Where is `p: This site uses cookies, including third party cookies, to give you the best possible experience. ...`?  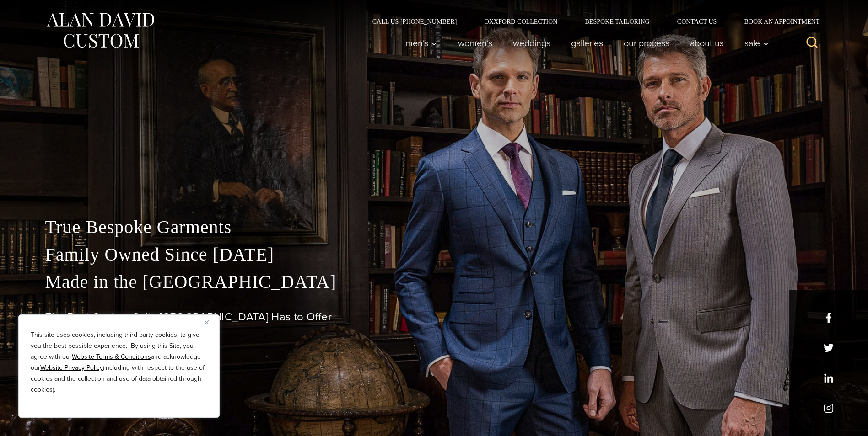
p: This site uses cookies, including third party cookies, to give you the best possible experience. ... is located at coordinates (119, 362).